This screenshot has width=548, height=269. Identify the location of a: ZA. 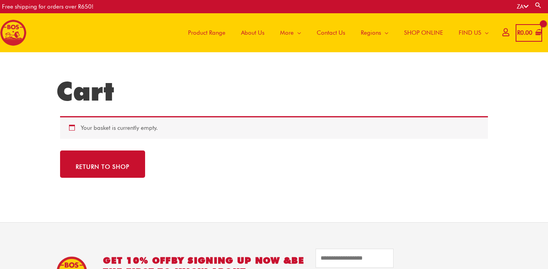
(523, 7).